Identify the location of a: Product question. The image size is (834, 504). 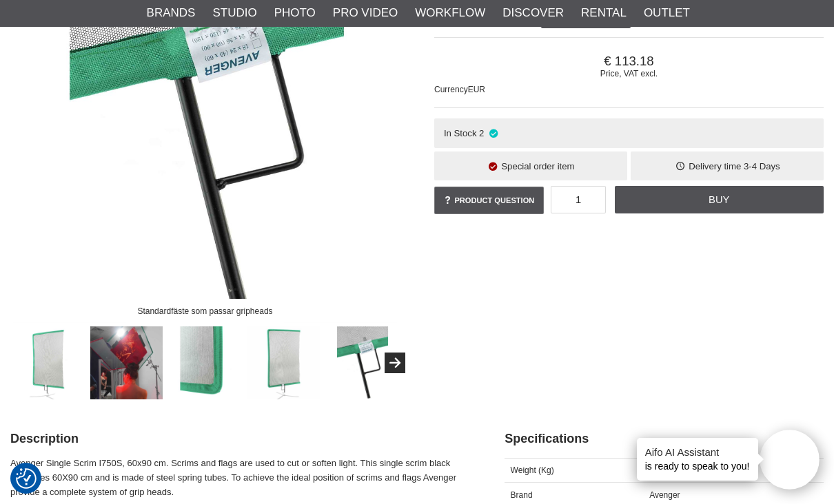
(488, 200).